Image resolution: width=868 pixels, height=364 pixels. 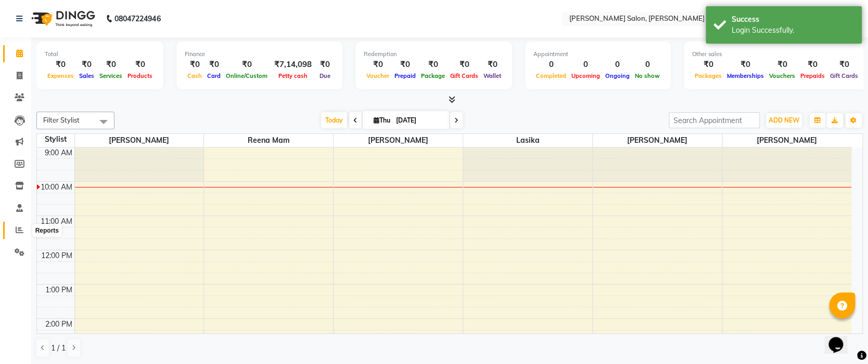 What do you see at coordinates (325, 76) in the screenshot?
I see `span: Due` at bounding box center [325, 76].